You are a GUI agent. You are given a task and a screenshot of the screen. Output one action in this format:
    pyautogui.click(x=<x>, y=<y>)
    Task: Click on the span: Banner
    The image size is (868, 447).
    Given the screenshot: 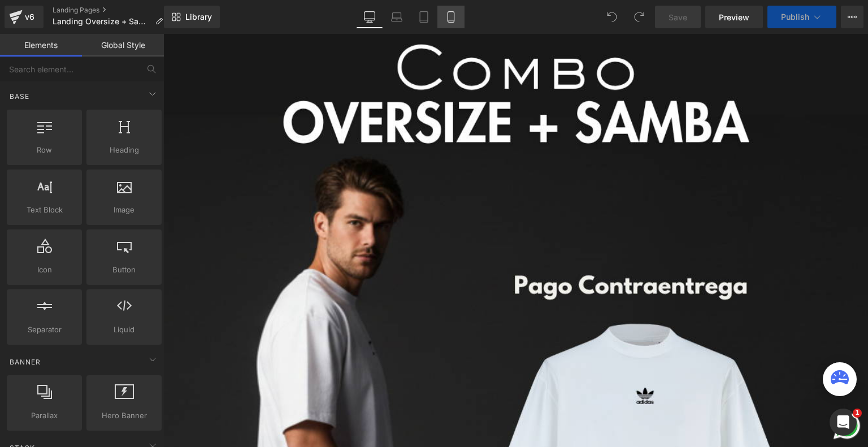 What is the action you would take?
    pyautogui.click(x=25, y=361)
    